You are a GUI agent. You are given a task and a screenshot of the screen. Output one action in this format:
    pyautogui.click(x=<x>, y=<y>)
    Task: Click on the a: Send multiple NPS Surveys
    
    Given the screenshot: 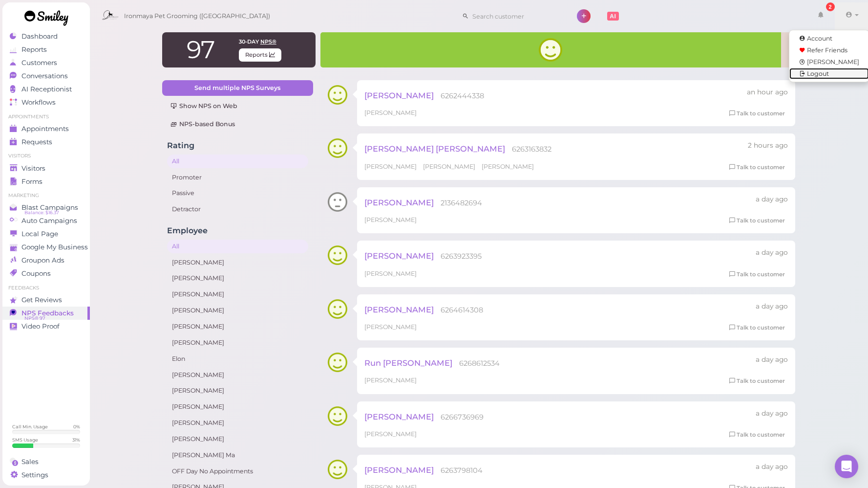 What is the action you would take?
    pyautogui.click(x=237, y=88)
    